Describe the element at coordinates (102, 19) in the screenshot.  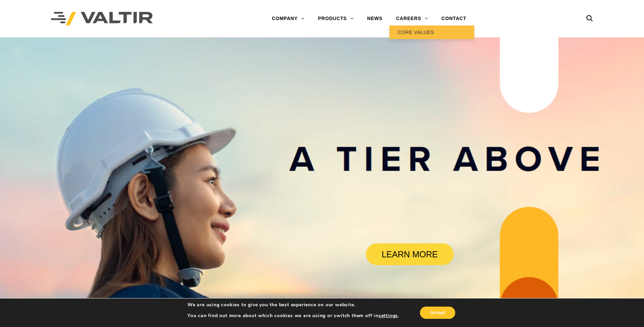
I see `img: Valtir` at that location.